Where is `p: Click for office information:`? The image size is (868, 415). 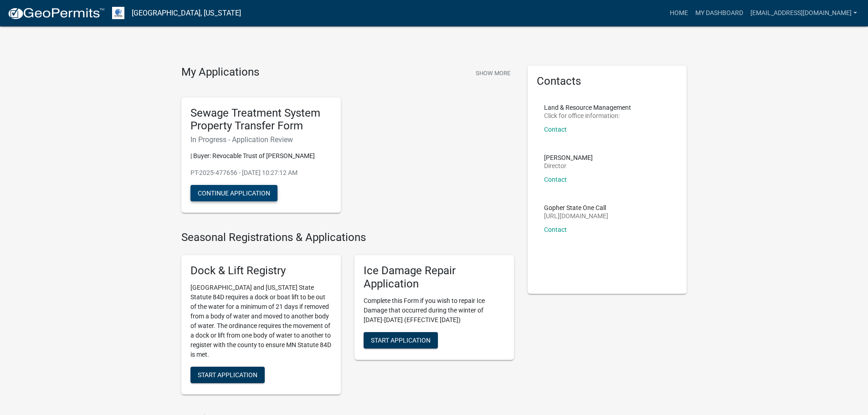
p: Click for office information: is located at coordinates (587, 116).